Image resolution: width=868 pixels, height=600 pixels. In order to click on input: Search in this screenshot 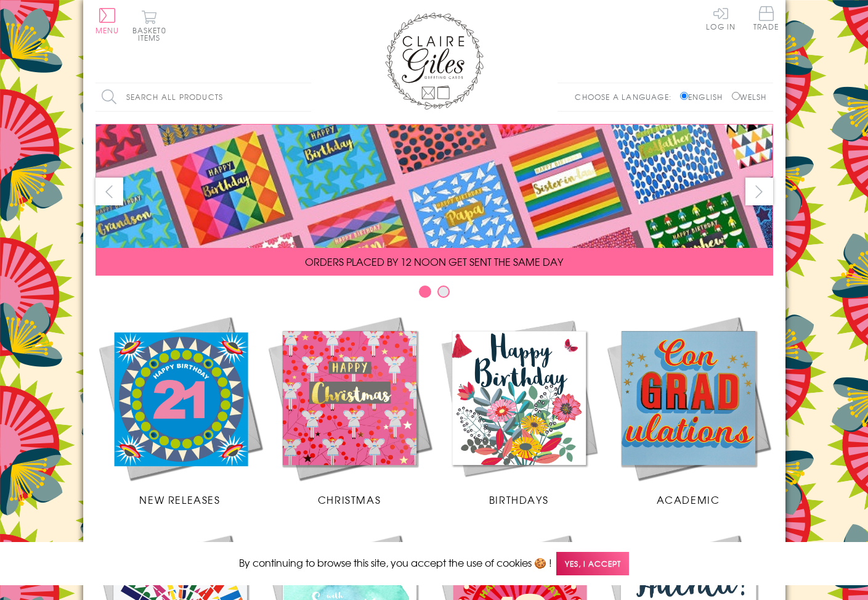, I will do `click(305, 96)`.